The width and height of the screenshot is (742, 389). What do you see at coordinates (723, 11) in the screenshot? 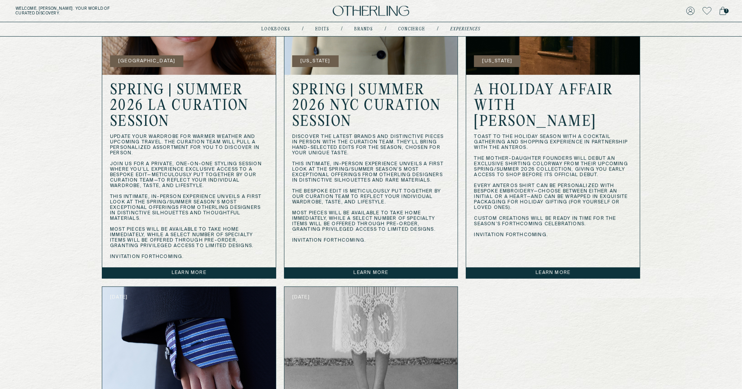
I see `a: 1` at bounding box center [723, 11].